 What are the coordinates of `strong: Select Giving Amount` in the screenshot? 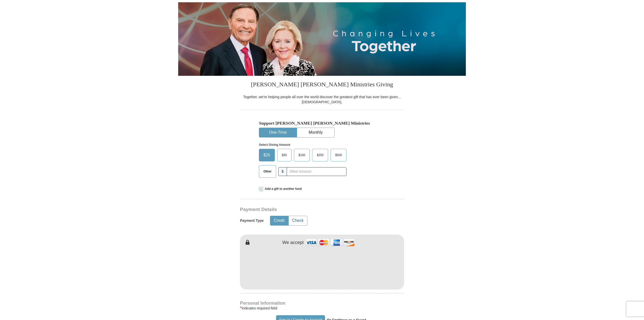 It's located at (275, 145).